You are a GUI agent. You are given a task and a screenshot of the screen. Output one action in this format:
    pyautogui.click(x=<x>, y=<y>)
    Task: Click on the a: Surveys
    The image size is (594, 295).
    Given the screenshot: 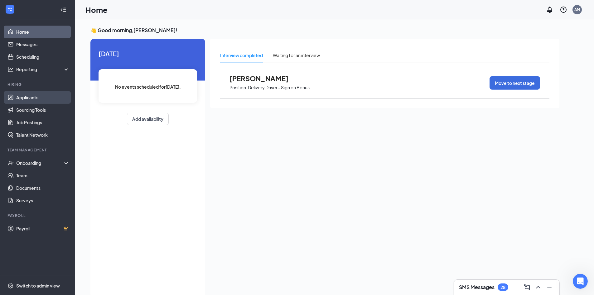 What is the action you would take?
    pyautogui.click(x=43, y=200)
    